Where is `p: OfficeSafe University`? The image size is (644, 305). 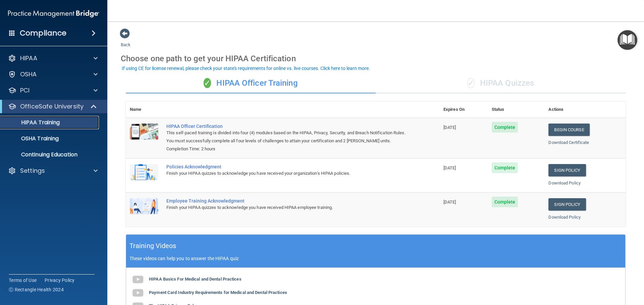
p: OfficeSafe University is located at coordinates (52, 106).